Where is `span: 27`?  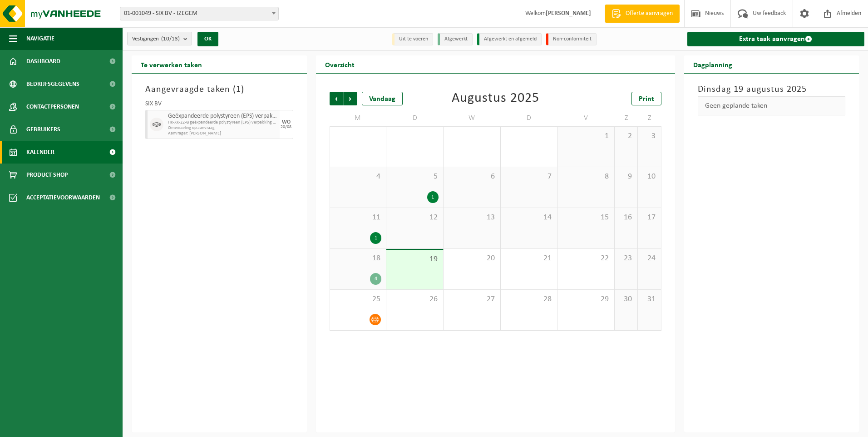
span: 27 is located at coordinates (472, 300).